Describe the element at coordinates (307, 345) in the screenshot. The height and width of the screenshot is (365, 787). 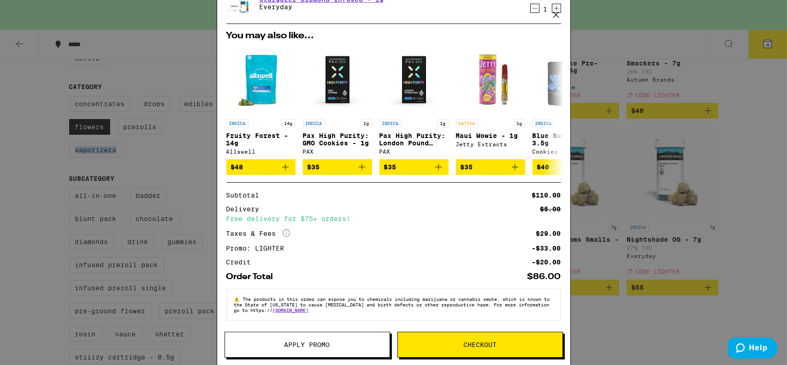
I see `button: Apply Promo` at that location.